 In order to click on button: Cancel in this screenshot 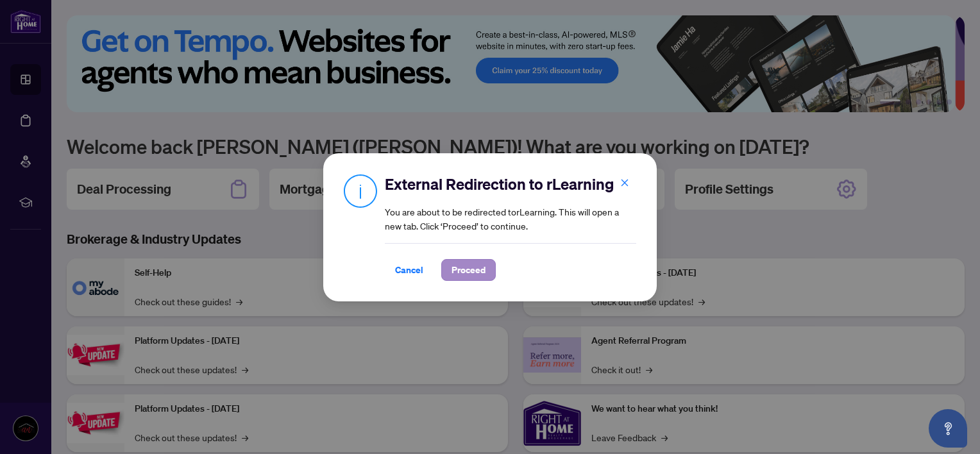, I will do `click(409, 270)`.